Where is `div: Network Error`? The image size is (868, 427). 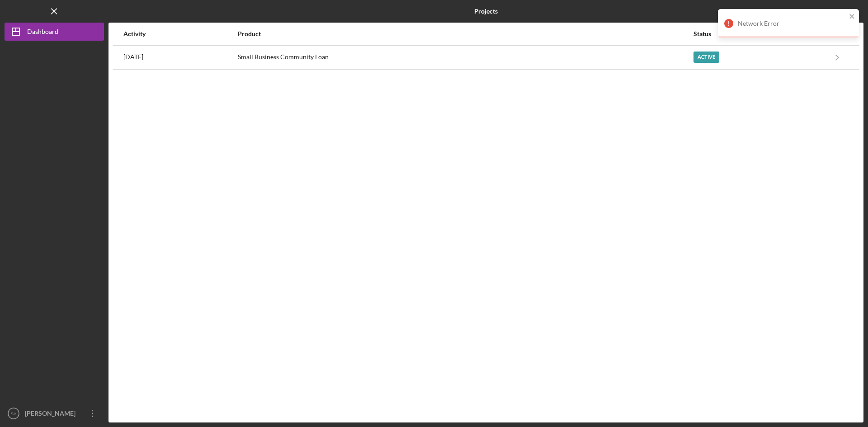 div: Network Error is located at coordinates (792, 23).